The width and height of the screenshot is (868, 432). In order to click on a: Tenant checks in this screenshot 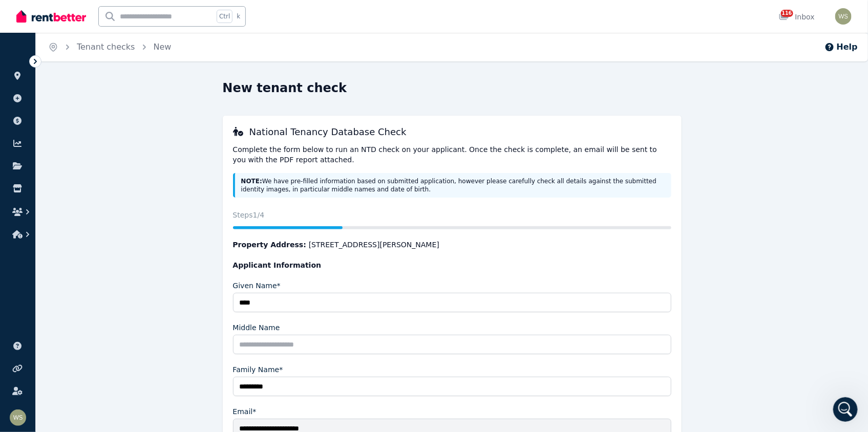, I will do `click(106, 46)`.